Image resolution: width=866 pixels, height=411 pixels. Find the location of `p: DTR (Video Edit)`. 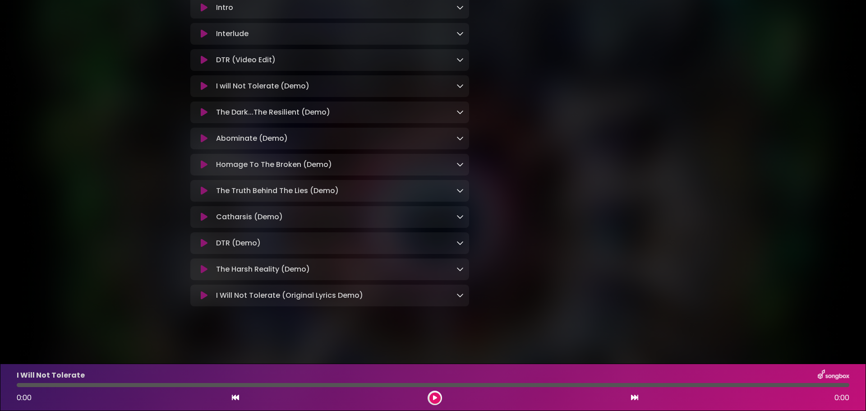

p: DTR (Video Edit) is located at coordinates (246, 60).